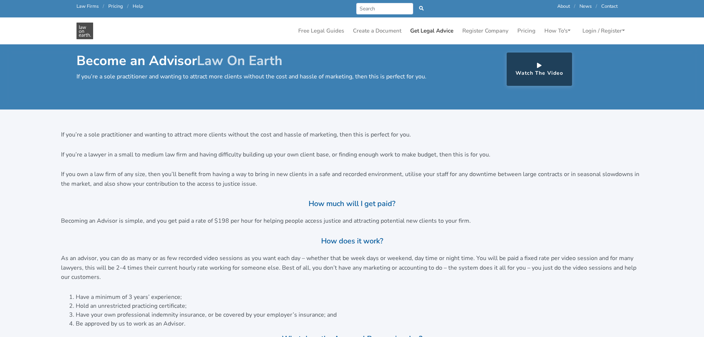 The width and height of the screenshot is (704, 337). Describe the element at coordinates (557, 31) in the screenshot. I see `a: How To's` at that location.